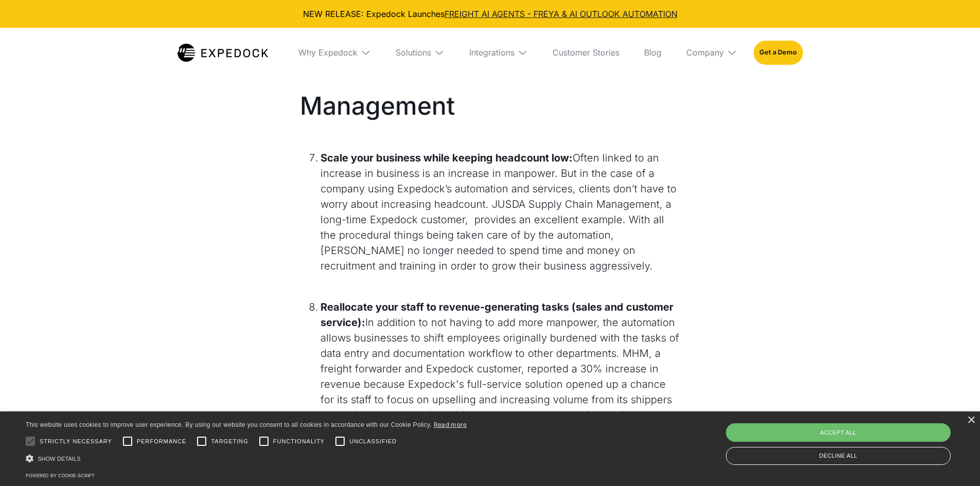 Image resolution: width=980 pixels, height=486 pixels. I want to click on a: Get a Demo, so click(777, 52).